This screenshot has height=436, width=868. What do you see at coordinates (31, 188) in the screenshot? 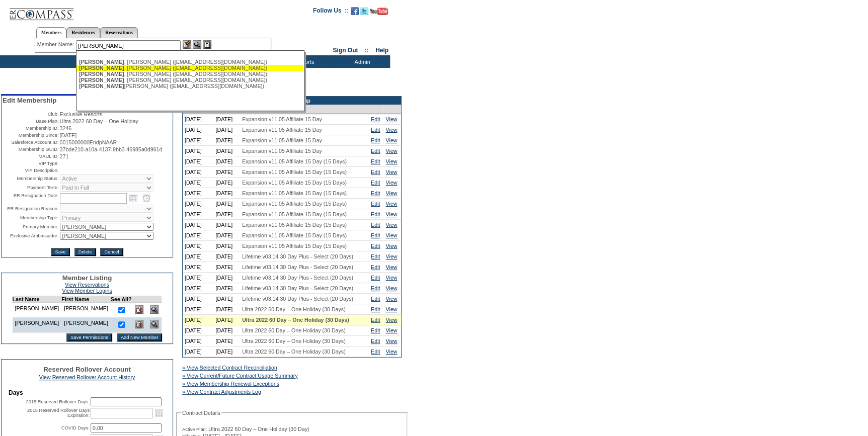
I see `td: Payment Term:` at bounding box center [31, 188].